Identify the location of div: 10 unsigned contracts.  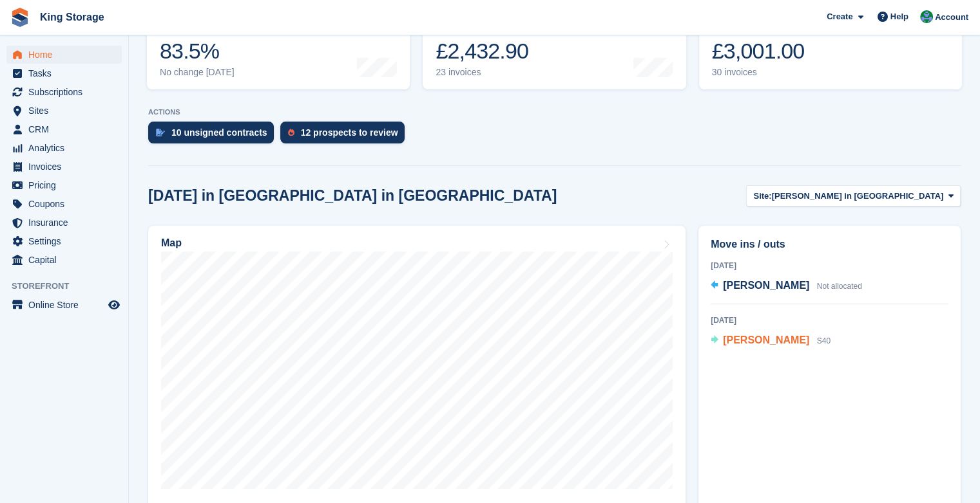
(219, 132).